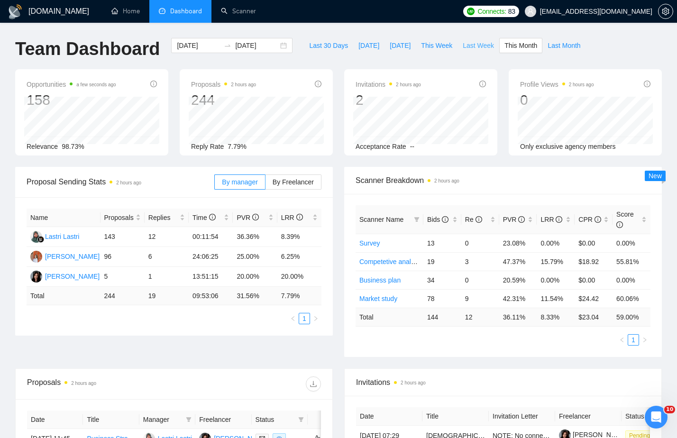 Image resolution: width=677 pixels, height=438 pixels. What do you see at coordinates (631, 261) in the screenshot?
I see `td: 55.81%` at bounding box center [631, 261].